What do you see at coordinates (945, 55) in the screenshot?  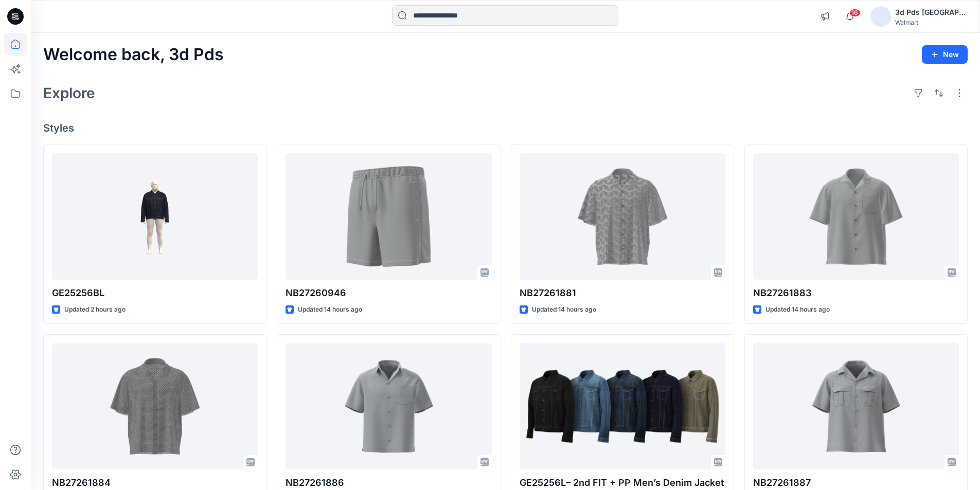 I see `button: New` at bounding box center [945, 55].